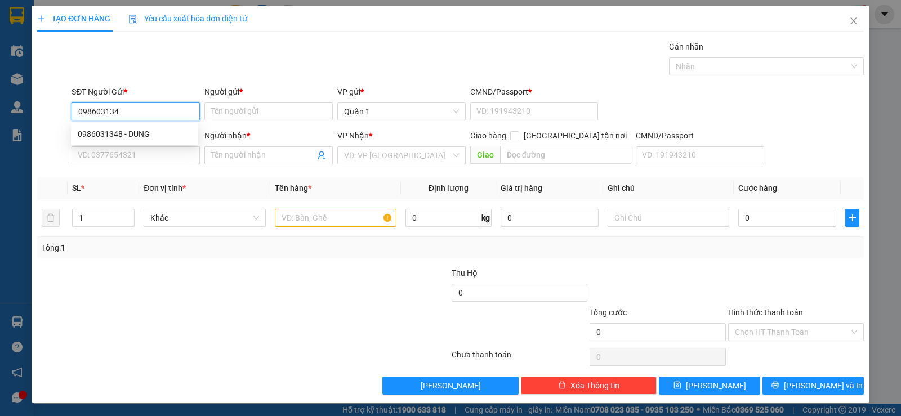 Image resolution: width=901 pixels, height=416 pixels. What do you see at coordinates (293, 188) in the screenshot?
I see `span: Tên hàng` at bounding box center [293, 188].